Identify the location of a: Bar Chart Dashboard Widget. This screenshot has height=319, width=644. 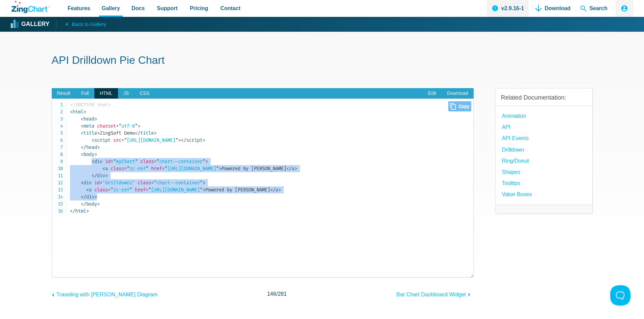
(435, 294).